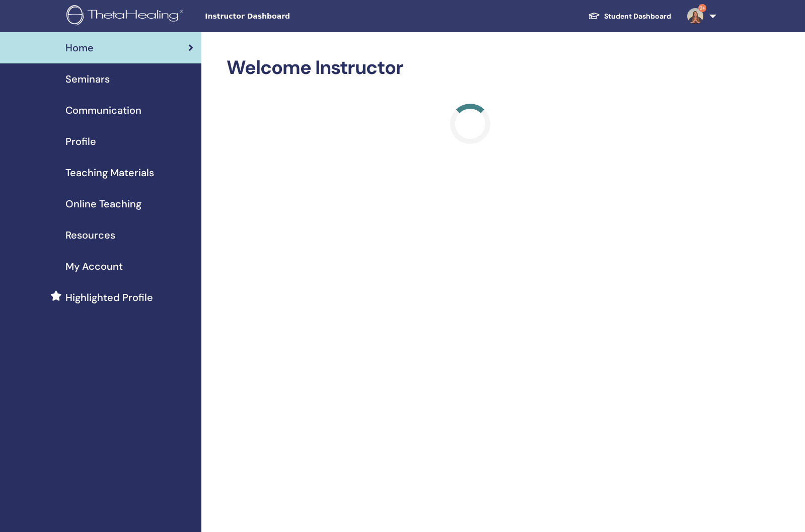 This screenshot has width=805, height=532. What do you see at coordinates (127, 16) in the screenshot?
I see `img: logo.png` at bounding box center [127, 16].